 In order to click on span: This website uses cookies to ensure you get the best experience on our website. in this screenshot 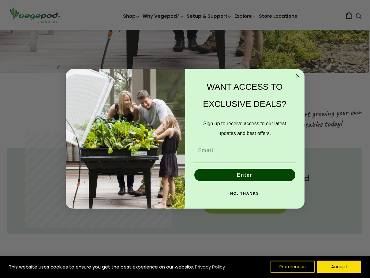, I will do `click(101, 266)`.